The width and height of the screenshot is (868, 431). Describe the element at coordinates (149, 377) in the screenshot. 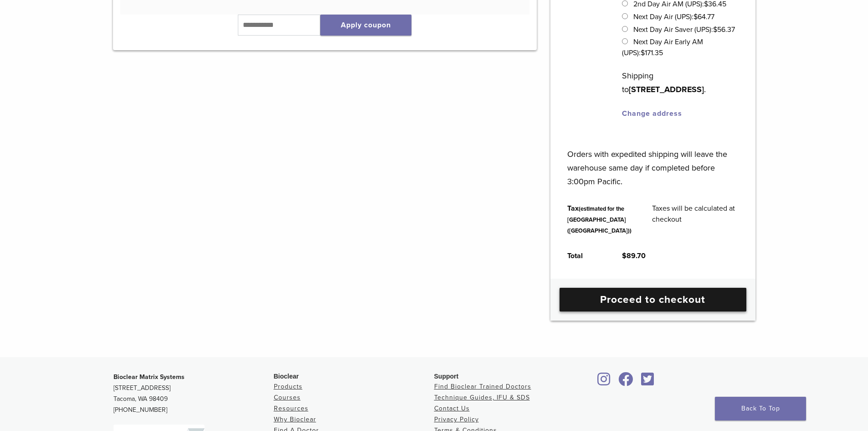

I see `strong: Bioclear Matrix Systems` at that location.